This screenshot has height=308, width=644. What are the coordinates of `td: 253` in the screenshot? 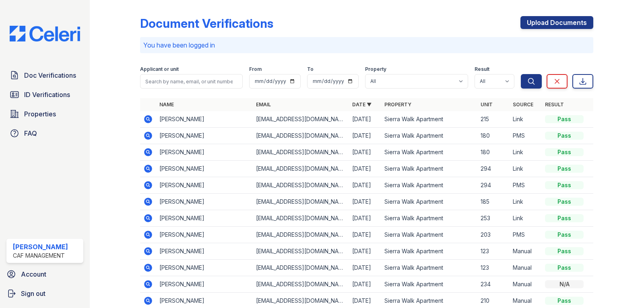 It's located at (494, 218).